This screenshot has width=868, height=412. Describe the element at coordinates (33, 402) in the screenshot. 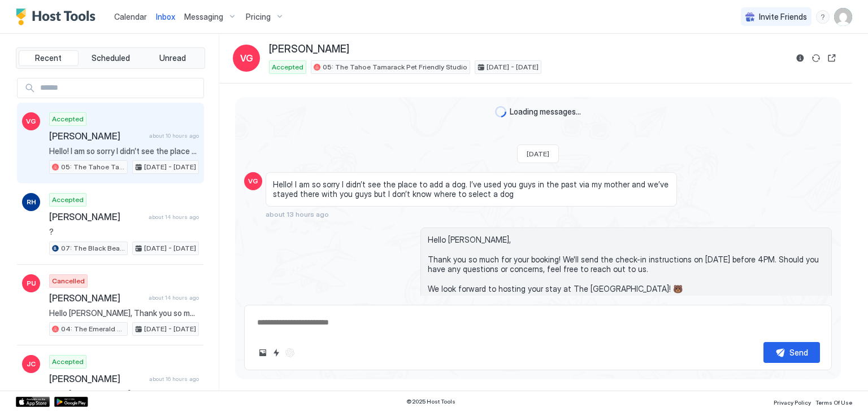

I see `div: App Store` at that location.